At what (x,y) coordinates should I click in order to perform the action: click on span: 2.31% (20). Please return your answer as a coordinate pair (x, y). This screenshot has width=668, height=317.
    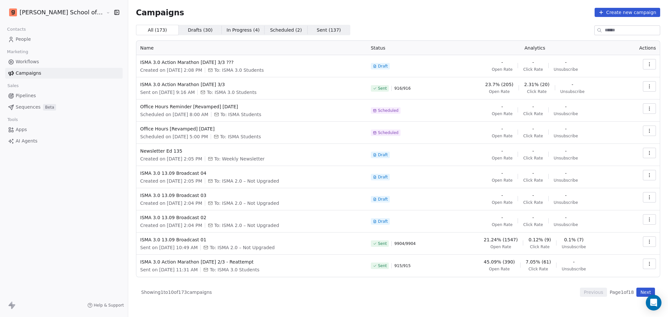
    Looking at the image, I should click on (537, 84).